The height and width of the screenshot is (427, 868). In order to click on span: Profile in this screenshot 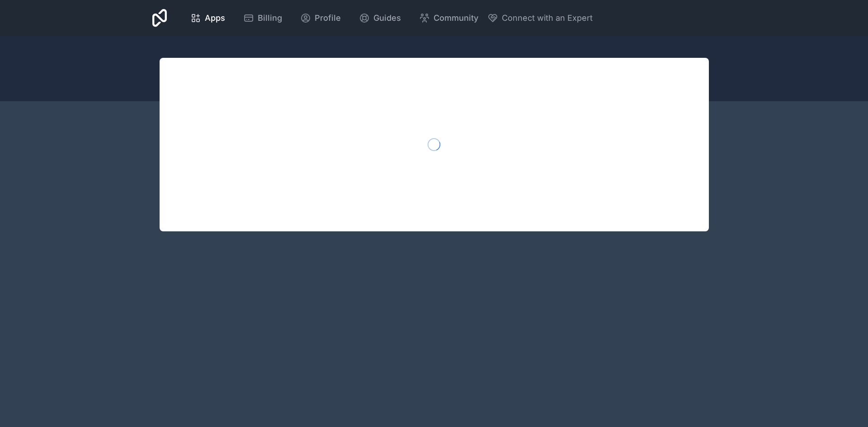, I will do `click(328, 18)`.